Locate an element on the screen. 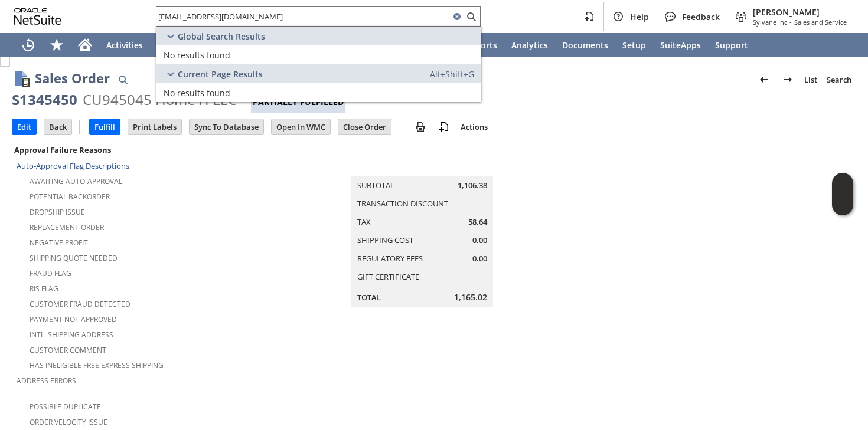 This screenshot has width=868, height=430. span: Alt+Shift+G is located at coordinates (451, 74).